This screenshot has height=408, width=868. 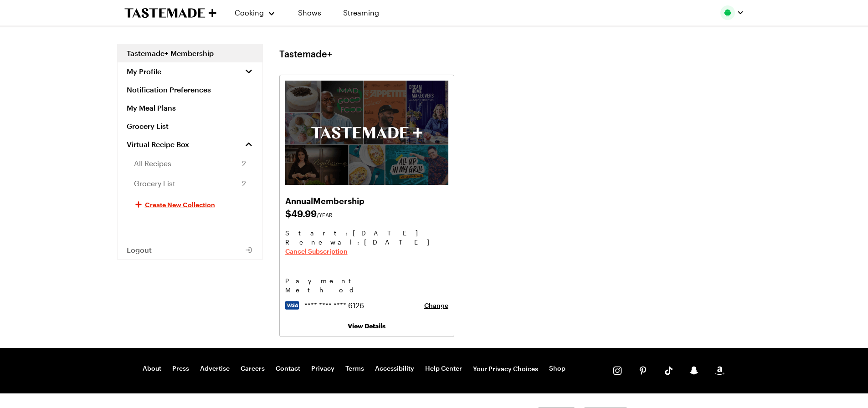 What do you see at coordinates (154, 183) in the screenshot?
I see `span: Grocery List` at bounding box center [154, 183].